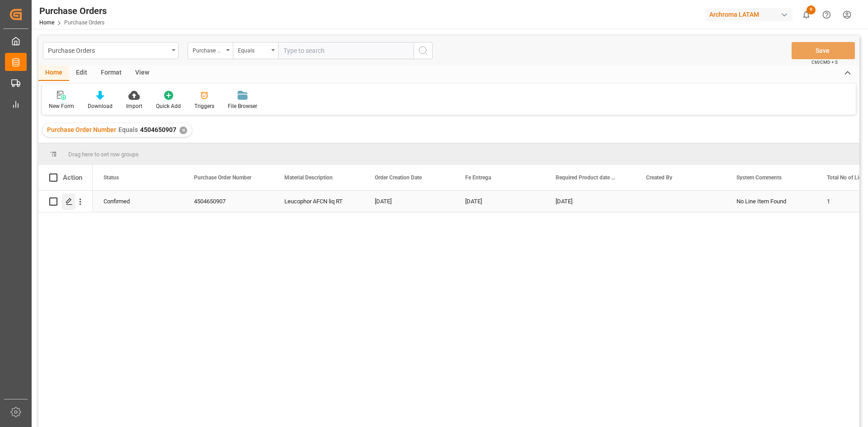 The width and height of the screenshot is (868, 427). What do you see at coordinates (208, 50) in the screenshot?
I see `div: Purchase Order Number` at bounding box center [208, 50].